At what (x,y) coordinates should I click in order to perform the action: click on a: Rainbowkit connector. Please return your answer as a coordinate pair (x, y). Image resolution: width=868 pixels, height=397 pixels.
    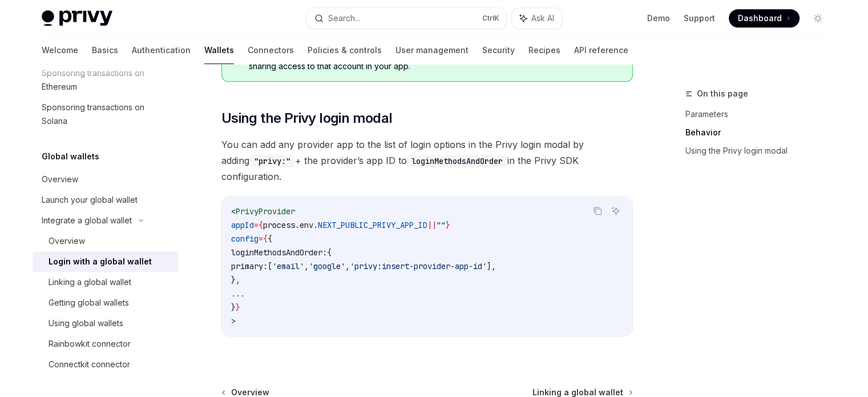
    Looking at the image, I should click on (106, 344).